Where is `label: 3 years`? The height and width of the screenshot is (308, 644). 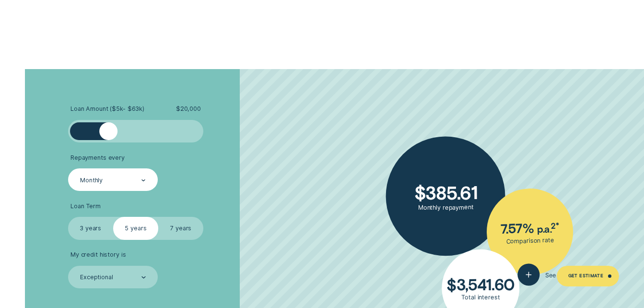
label: 3 years is located at coordinates (91, 228).